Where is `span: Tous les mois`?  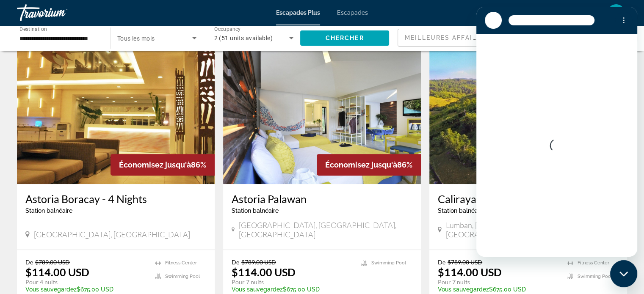
span: Tous les mois is located at coordinates (136, 39).